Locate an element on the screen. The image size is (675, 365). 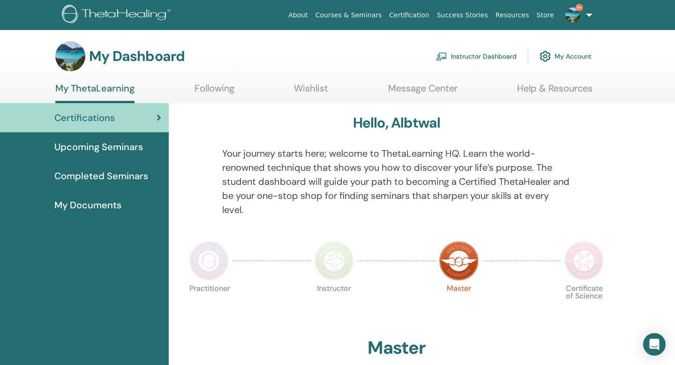
div: Open Intercom Messenger is located at coordinates (654, 344).